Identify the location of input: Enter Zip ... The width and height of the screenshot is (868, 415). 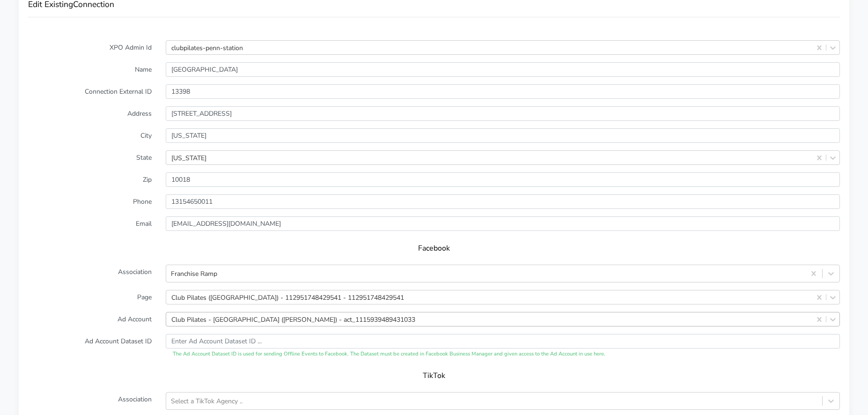
(503, 179).